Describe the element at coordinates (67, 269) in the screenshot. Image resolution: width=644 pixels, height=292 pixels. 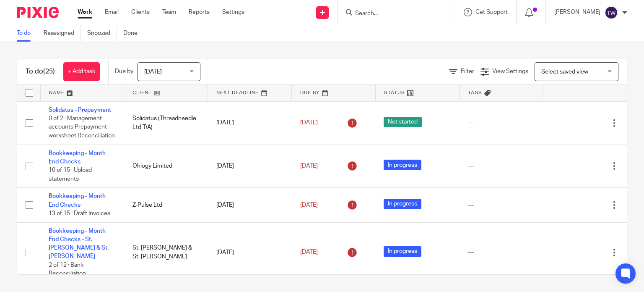
I see `span: 2 of 12 · Bank Reconciliation` at that location.